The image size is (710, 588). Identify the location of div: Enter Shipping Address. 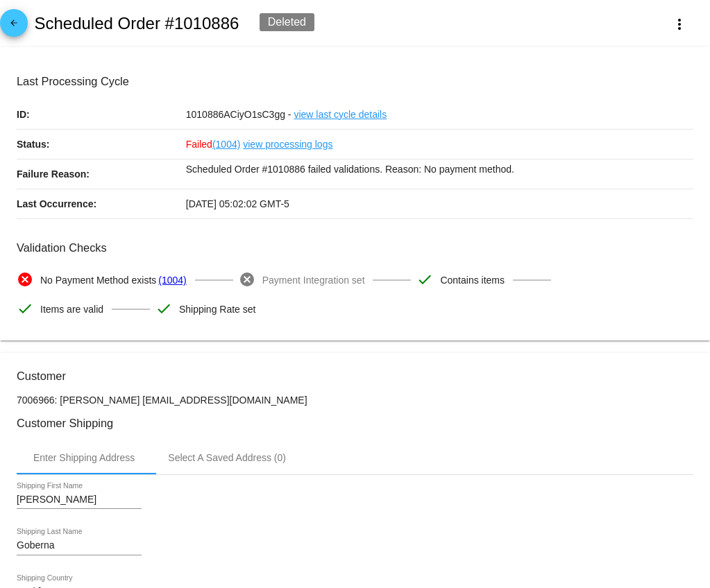
(84, 458).